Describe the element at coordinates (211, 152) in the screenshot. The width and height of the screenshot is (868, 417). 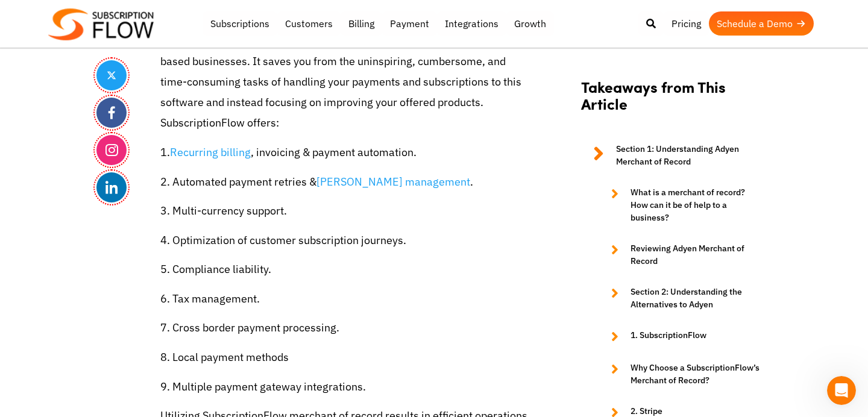
I see `a: Recurring billing` at that location.